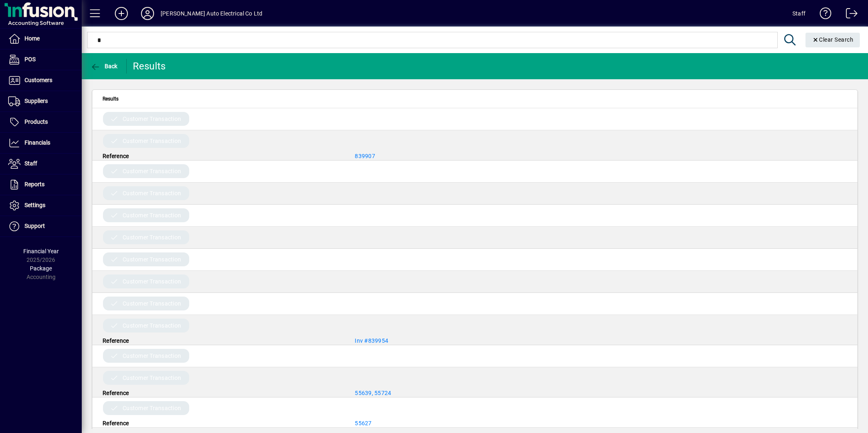 The height and width of the screenshot is (433, 868). I want to click on button: Profile, so click(148, 14).